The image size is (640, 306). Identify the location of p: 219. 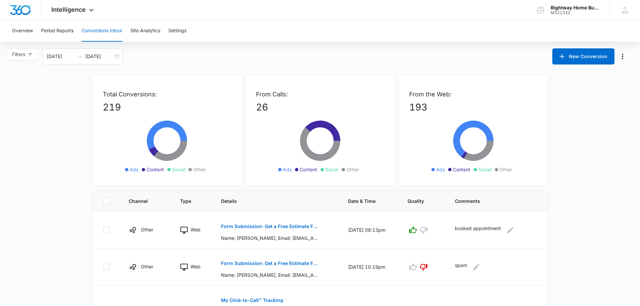
(167, 107).